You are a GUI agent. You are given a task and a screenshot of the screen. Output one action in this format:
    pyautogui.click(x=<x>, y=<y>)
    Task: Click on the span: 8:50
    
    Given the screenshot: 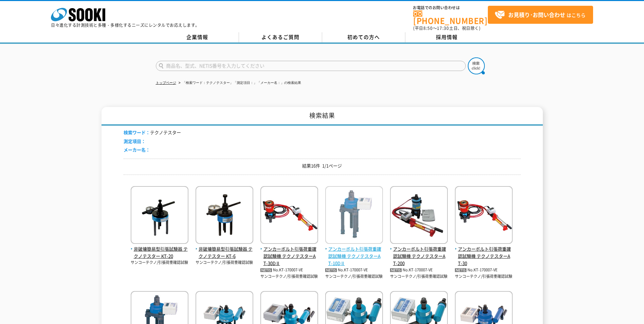 What is the action you would take?
    pyautogui.click(x=428, y=28)
    